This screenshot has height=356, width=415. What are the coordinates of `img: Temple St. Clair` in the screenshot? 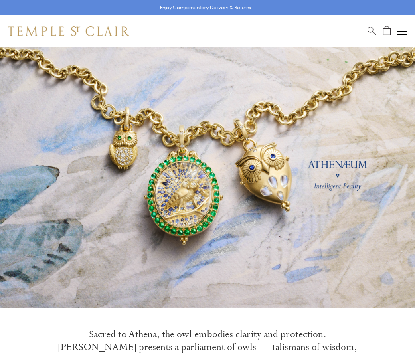 It's located at (69, 31).